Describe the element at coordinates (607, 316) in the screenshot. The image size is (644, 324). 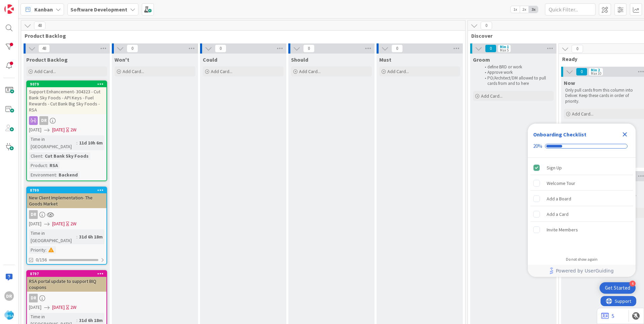
I see `a: 5` at that location.